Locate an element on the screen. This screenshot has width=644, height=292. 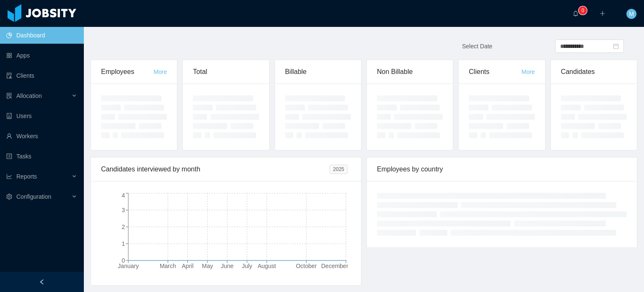
tspan: 0 is located at coordinates (124, 260).